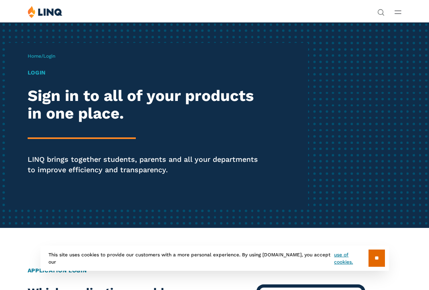 The image size is (429, 290). Describe the element at coordinates (145, 164) in the screenshot. I see `p: LINQ brings together students, parents and all your departments to improve efficiency and transpa...` at that location.